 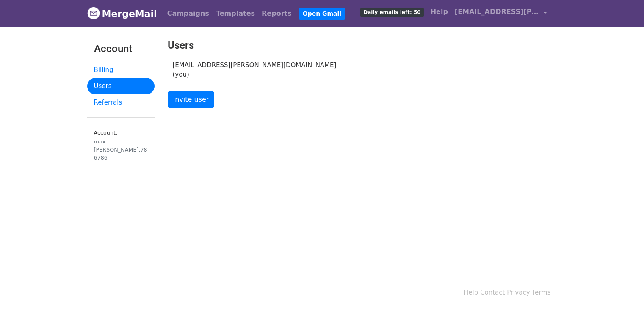 I want to click on a: Terms, so click(x=541, y=293).